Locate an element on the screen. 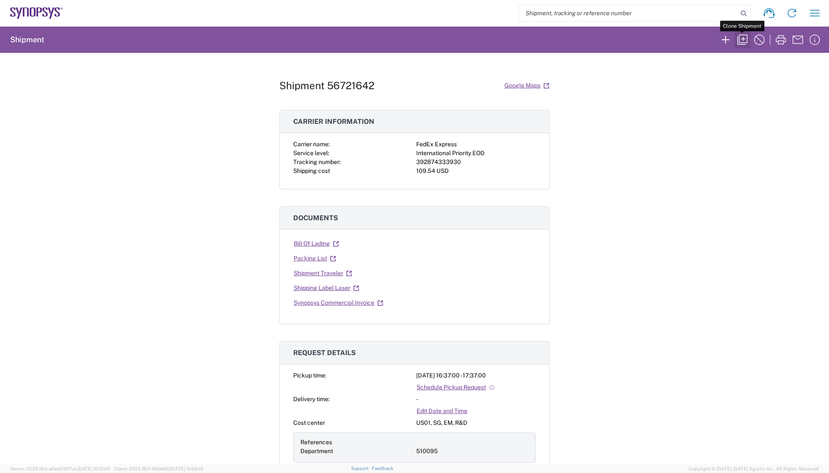 This screenshot has width=829, height=473. span: Service level: is located at coordinates (311, 153).